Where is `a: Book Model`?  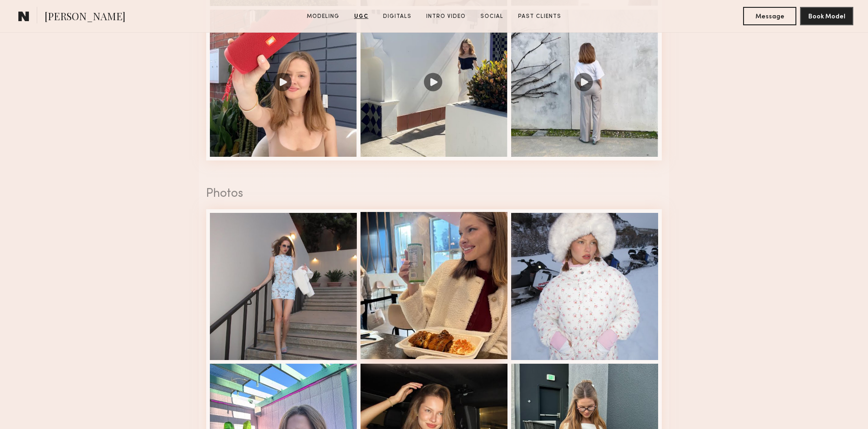 a: Book Model is located at coordinates (827, 16).